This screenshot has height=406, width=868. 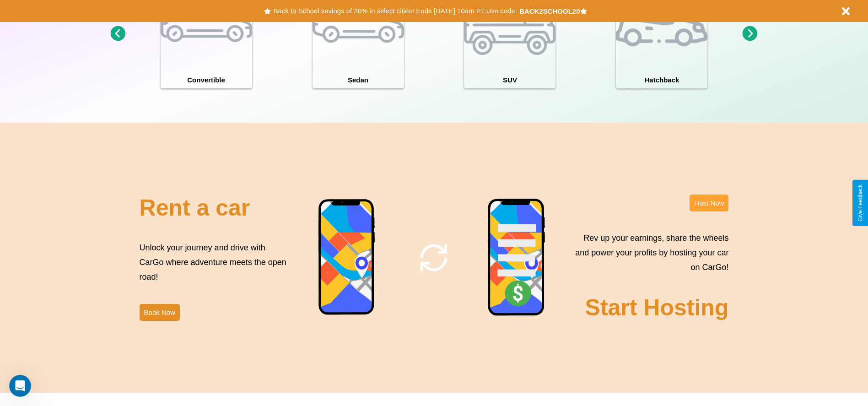 I want to click on p: Rev up your earnings, share the wheels and power your profits by hosting your car on CarGo!, so click(x=649, y=253).